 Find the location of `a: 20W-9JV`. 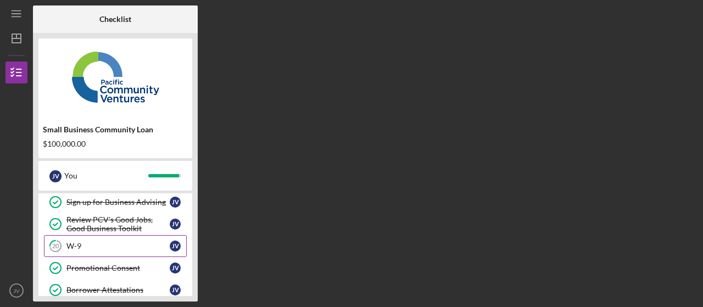

a: 20W-9JV is located at coordinates (115, 246).